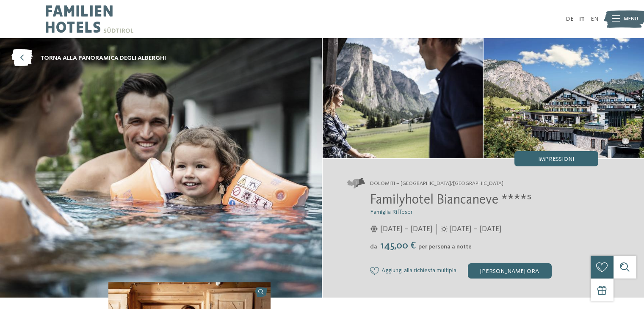 The image size is (644, 309). What do you see at coordinates (374, 229) in the screenshot?
I see `i: Orari d'apertura inverno` at bounding box center [374, 229].